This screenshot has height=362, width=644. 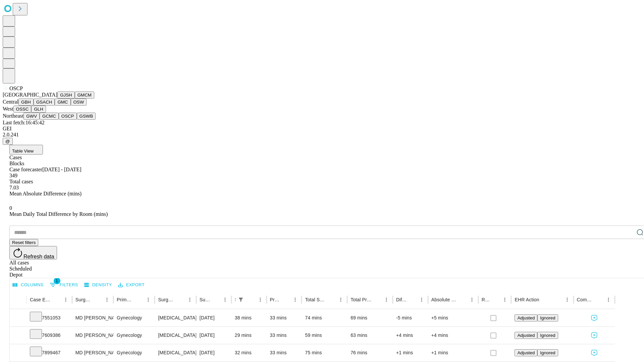 I want to click on div: 7899467, so click(x=49, y=352).